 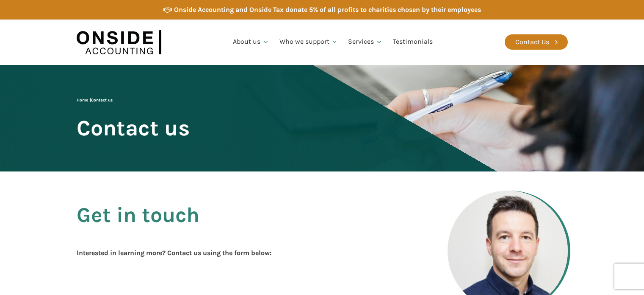 I want to click on a: Services, so click(x=366, y=42).